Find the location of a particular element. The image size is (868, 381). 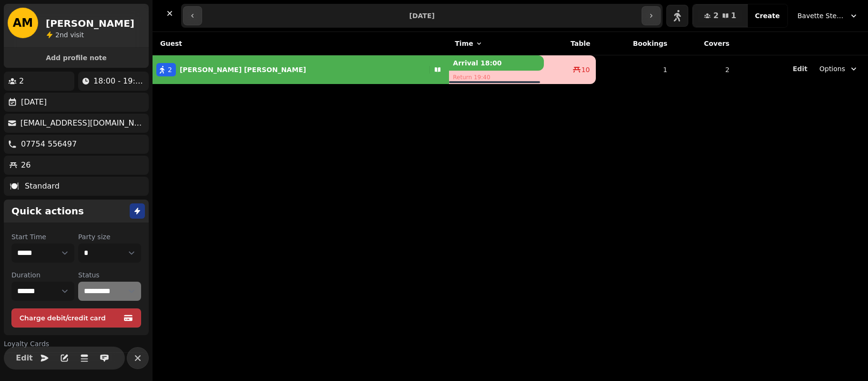

p: Return 19:40 is located at coordinates (496, 77).